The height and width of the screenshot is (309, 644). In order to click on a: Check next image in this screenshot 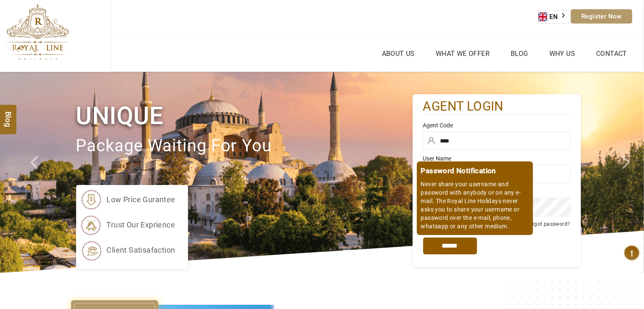, I will do `click(627, 173)`.